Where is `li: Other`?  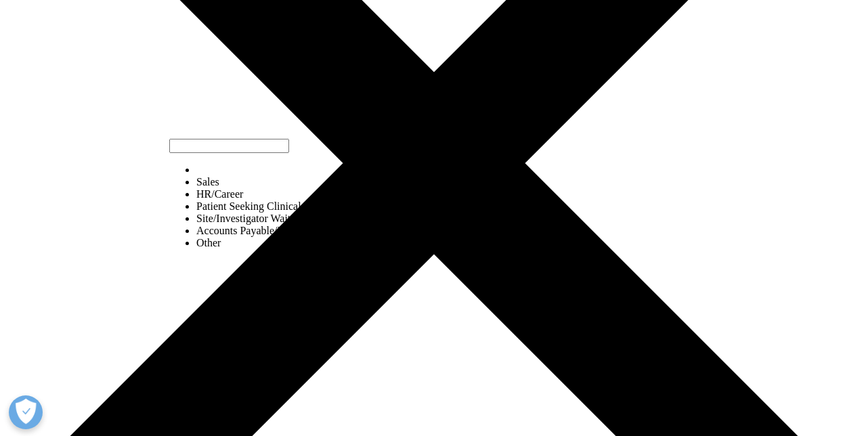 li: Other is located at coordinates (262, 243).